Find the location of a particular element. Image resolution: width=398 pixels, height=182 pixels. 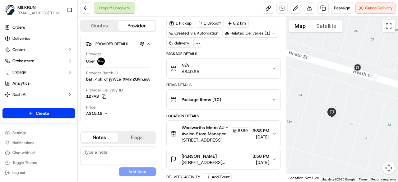

button: Provider Details is located at coordinates (118, 44).